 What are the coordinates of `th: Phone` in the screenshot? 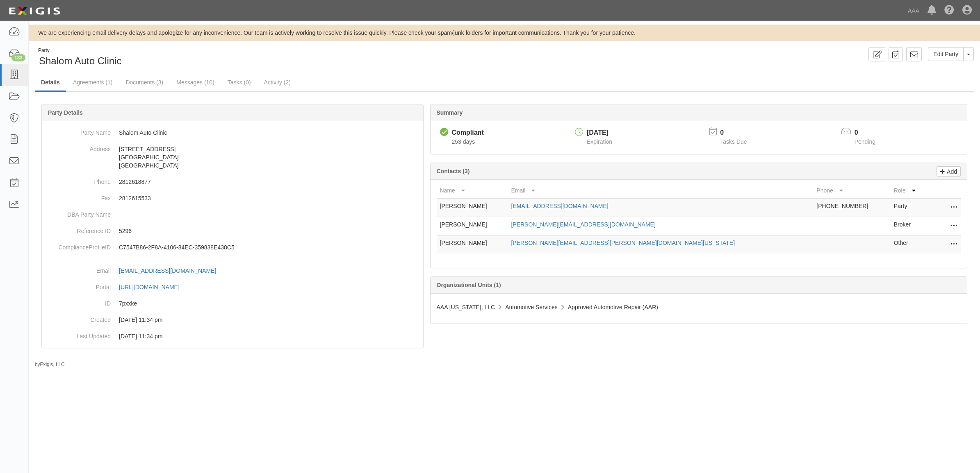 It's located at (851, 190).